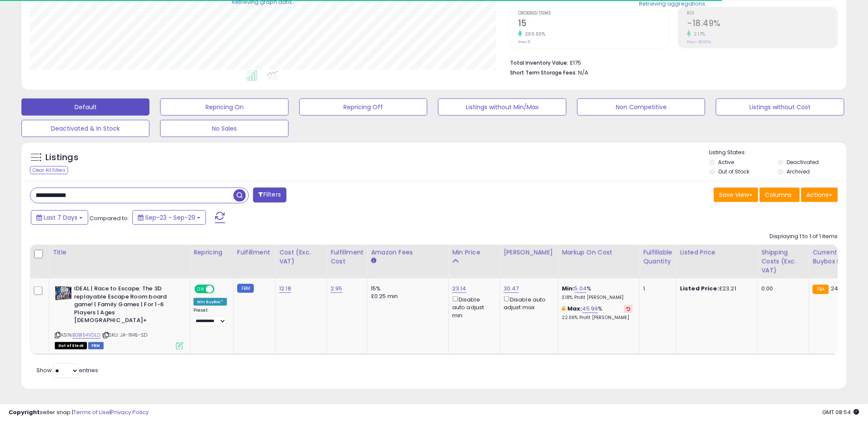  Describe the element at coordinates (727, 162) in the screenshot. I see `label: Active` at that location.